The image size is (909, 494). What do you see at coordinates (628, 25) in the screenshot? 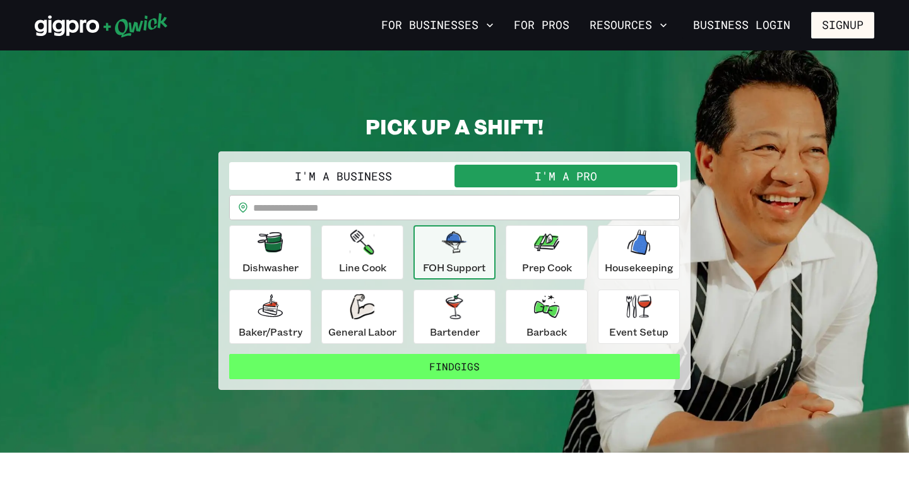
I see `button: Resources` at bounding box center [628, 25].